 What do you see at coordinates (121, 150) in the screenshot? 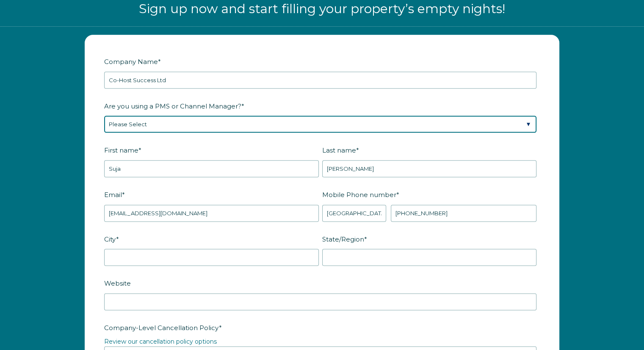
I see `span: First name` at bounding box center [121, 150].